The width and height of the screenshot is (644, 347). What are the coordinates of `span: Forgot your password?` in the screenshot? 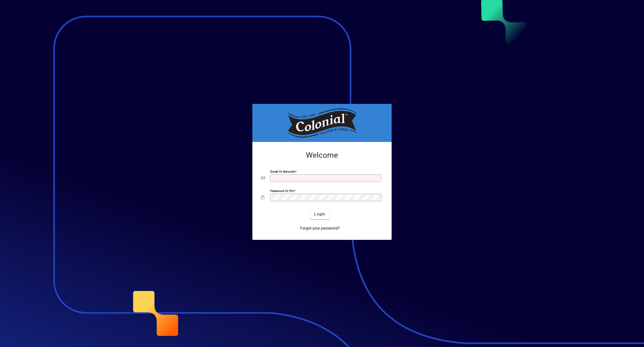 It's located at (320, 228).